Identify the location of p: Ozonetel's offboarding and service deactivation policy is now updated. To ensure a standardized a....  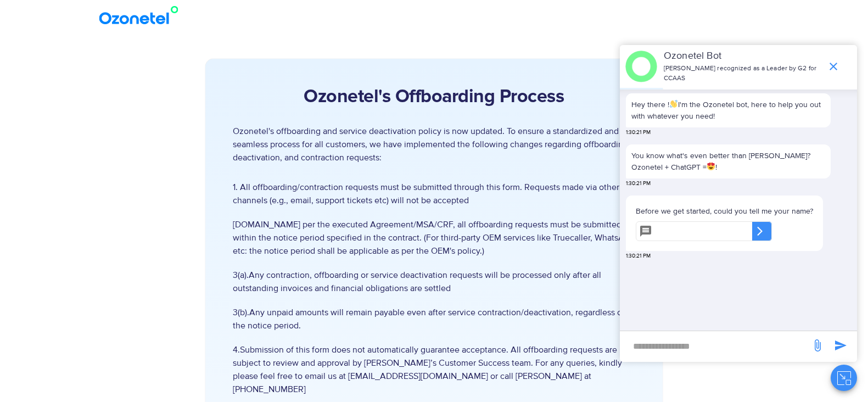
(434, 144).